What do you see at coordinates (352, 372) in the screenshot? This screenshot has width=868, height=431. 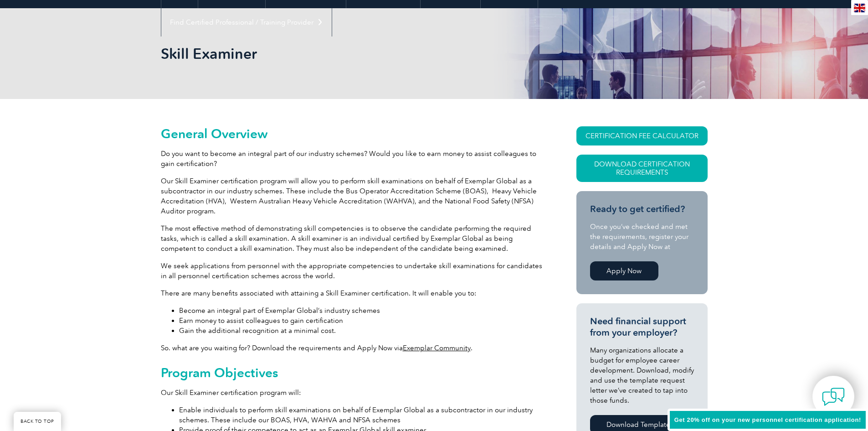 I see `h2: Program Objectives` at bounding box center [352, 372].